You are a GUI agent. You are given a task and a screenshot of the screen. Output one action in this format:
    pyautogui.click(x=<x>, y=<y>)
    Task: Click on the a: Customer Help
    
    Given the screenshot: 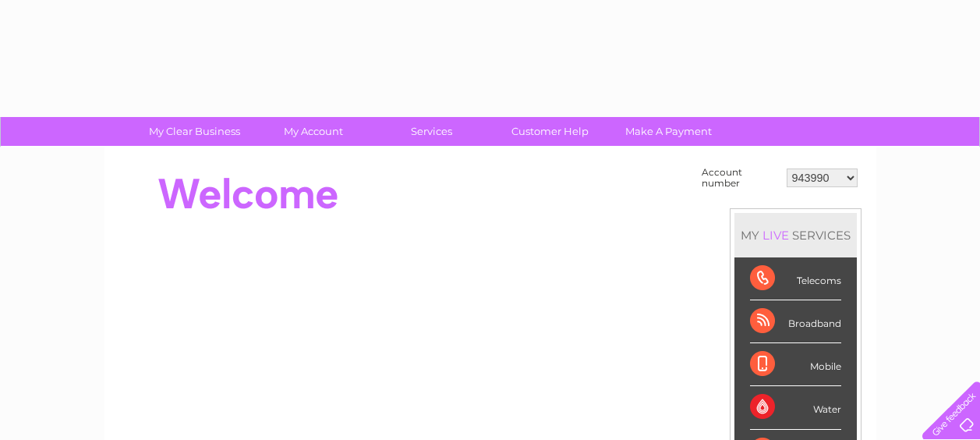 What is the action you would take?
    pyautogui.click(x=549, y=131)
    